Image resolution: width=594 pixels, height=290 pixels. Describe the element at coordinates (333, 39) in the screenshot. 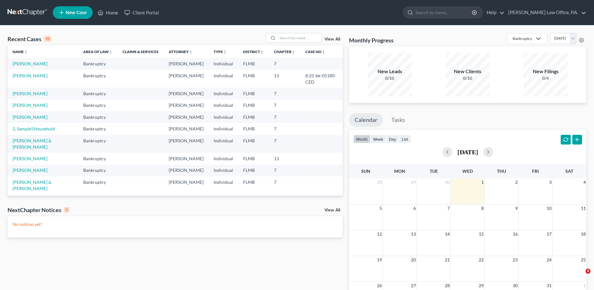

I see `a: View All` at that location.